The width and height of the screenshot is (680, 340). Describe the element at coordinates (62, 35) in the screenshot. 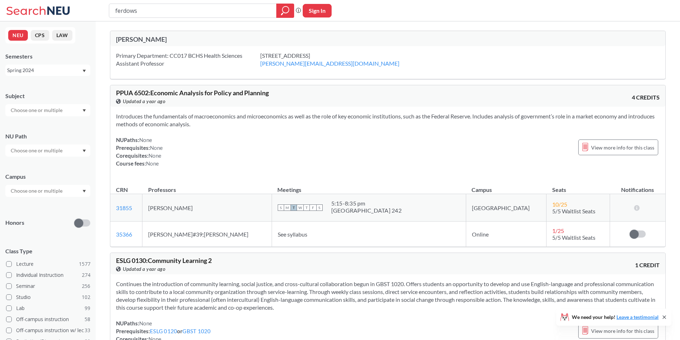

I see `button: LAW` at that location.